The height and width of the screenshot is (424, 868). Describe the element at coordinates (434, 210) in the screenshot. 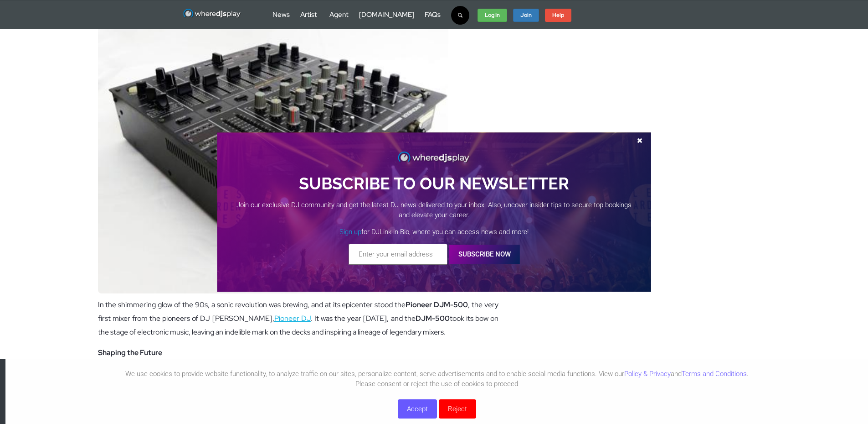

I see `p: Join our exclusive DJ community and get the latest DJ news delivered to your inbox. Also, uncover...` at that location.